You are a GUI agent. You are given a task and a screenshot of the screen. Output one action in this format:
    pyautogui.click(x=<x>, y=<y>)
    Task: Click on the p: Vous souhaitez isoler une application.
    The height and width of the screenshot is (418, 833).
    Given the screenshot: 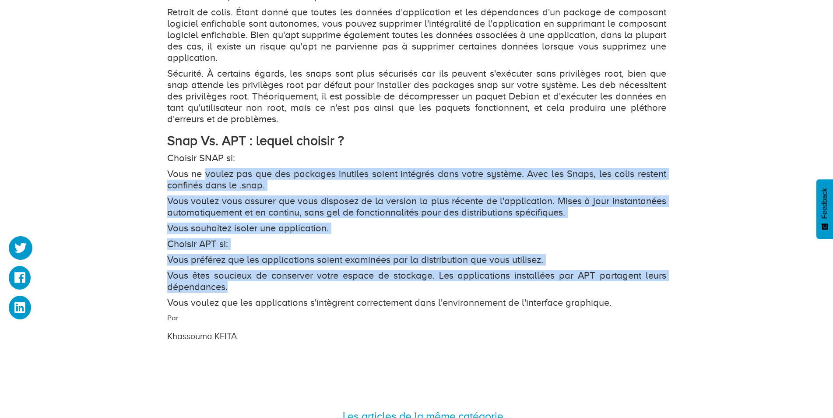 What is the action you would take?
    pyautogui.click(x=417, y=228)
    